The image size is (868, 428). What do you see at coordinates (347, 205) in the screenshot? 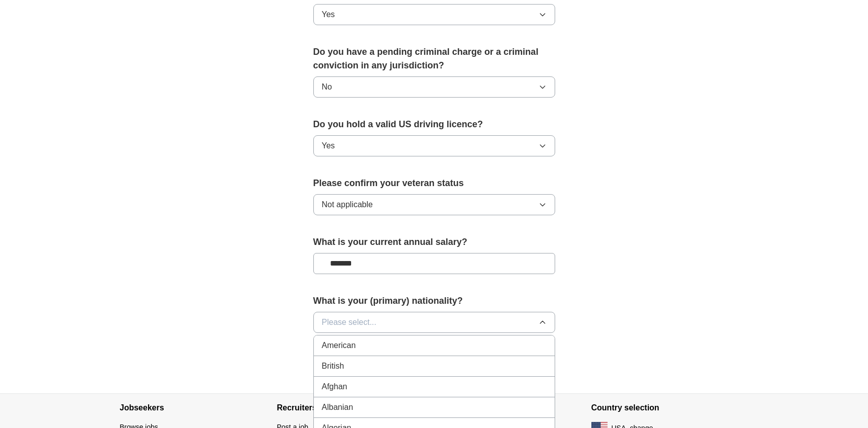
I see `span: Not applicable` at bounding box center [347, 205].